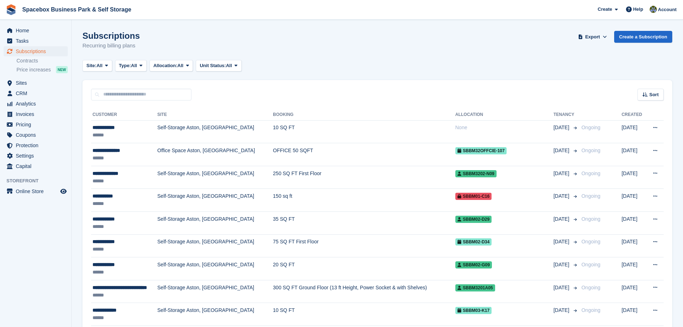 Image resolution: width=683 pixels, height=327 pixels. What do you see at coordinates (37, 114) in the screenshot?
I see `span: Invoices` at bounding box center [37, 114].